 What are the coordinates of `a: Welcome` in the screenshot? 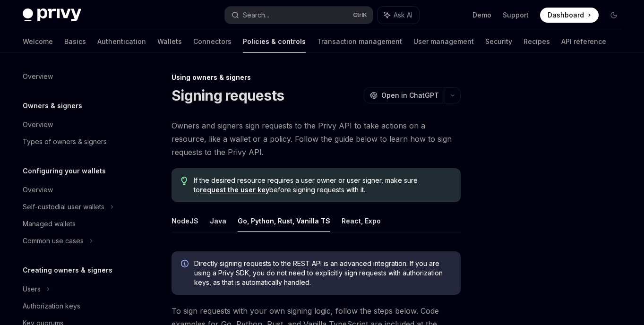 It's located at (38, 41).